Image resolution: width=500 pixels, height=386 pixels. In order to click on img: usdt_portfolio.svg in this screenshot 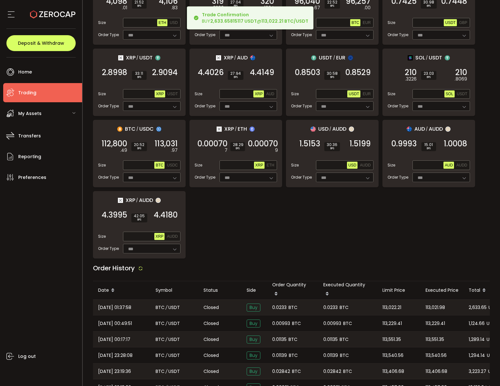, I will do `click(447, 58)`.